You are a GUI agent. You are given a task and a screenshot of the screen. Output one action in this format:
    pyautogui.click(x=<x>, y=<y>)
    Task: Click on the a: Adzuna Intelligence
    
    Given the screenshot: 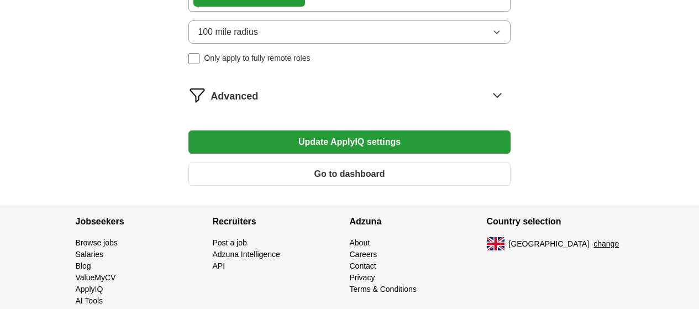 What is the action you would take?
    pyautogui.click(x=246, y=254)
    